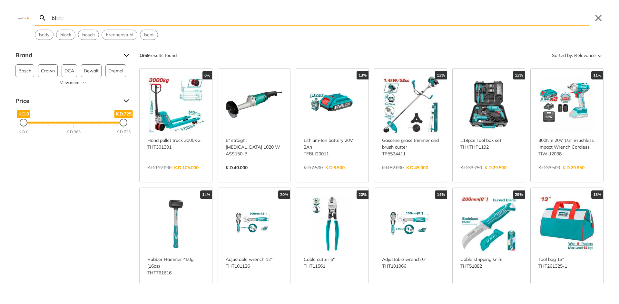 The image size is (619, 304). What do you see at coordinates (48, 71) in the screenshot?
I see `button: Crown` at bounding box center [48, 71].